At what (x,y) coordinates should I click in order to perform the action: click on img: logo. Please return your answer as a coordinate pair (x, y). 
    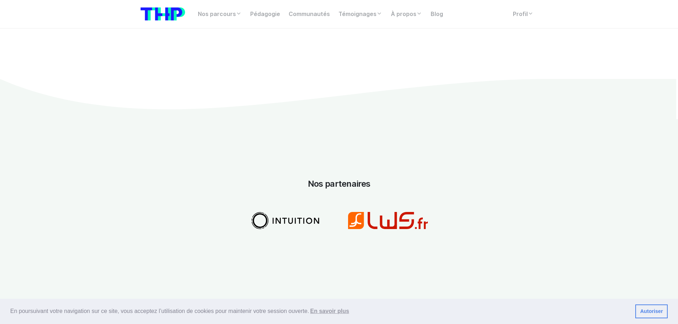
    Looking at the image, I should click on (163, 14).